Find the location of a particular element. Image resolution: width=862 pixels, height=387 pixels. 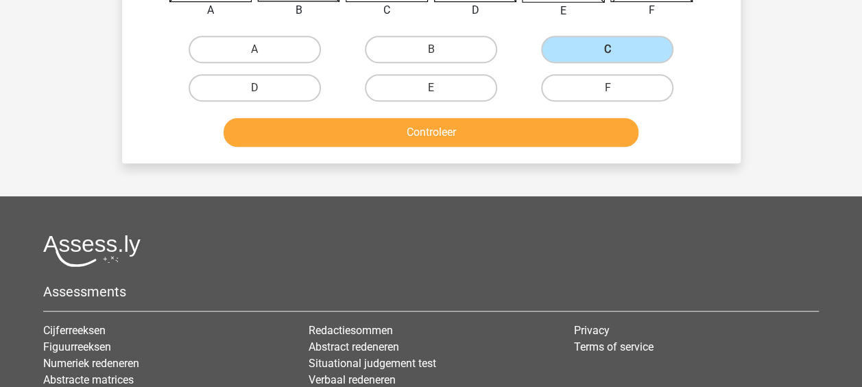

img: Assessly logo is located at coordinates (92, 250).